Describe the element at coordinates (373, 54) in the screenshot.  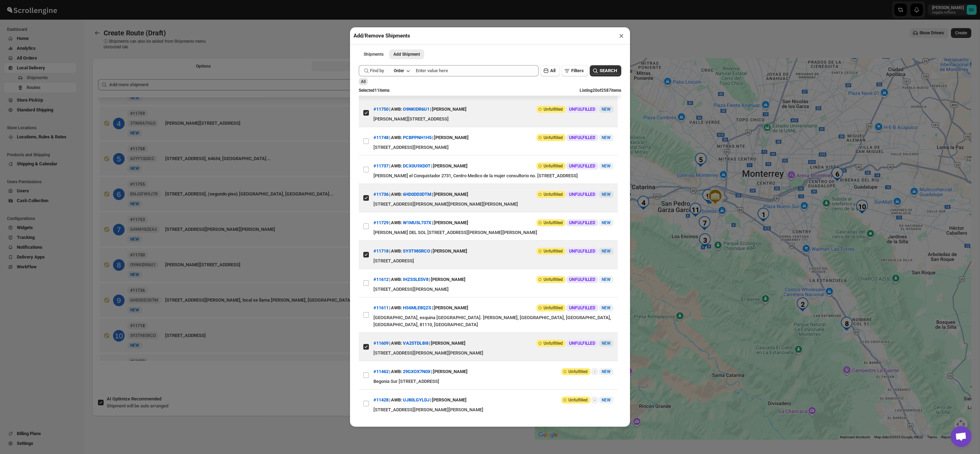
I see `span: Shipments` at that location.